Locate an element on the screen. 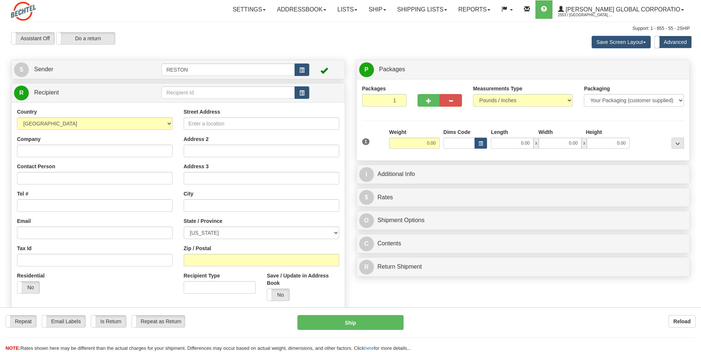 This screenshot has width=701, height=352. a: Lists is located at coordinates (347, 10).